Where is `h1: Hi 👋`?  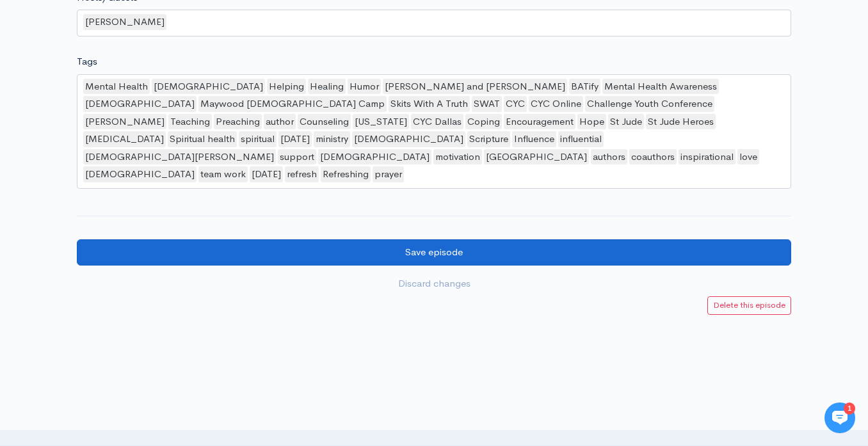 h1: Hi 👋 is located at coordinates (128, 72).